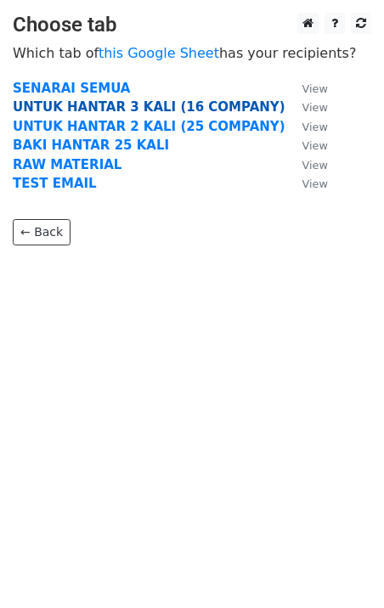 This screenshot has height=608, width=384. I want to click on h3: Choose tab, so click(192, 25).